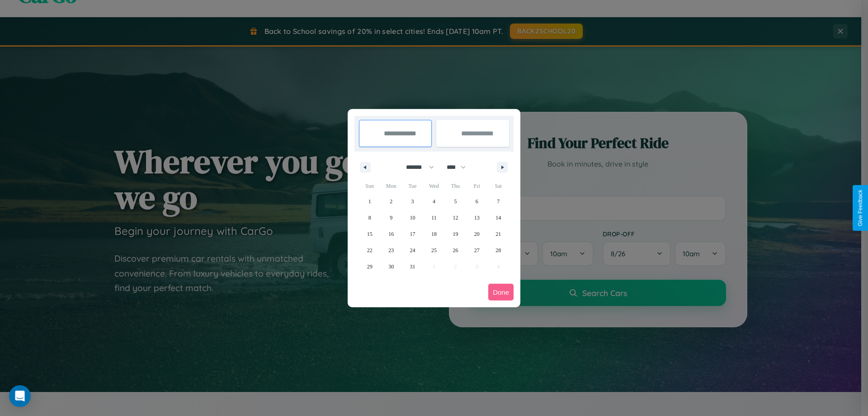 Image resolution: width=868 pixels, height=416 pixels. What do you see at coordinates (413, 218) in the screenshot?
I see `button: 10` at bounding box center [413, 218].